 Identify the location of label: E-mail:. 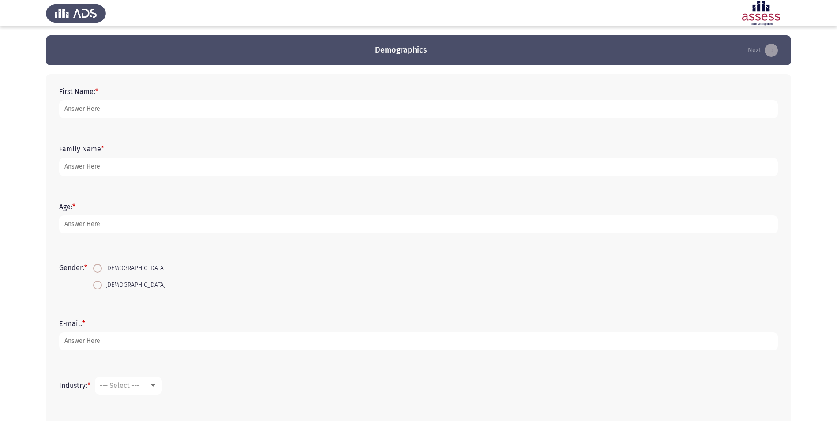
(72, 324).